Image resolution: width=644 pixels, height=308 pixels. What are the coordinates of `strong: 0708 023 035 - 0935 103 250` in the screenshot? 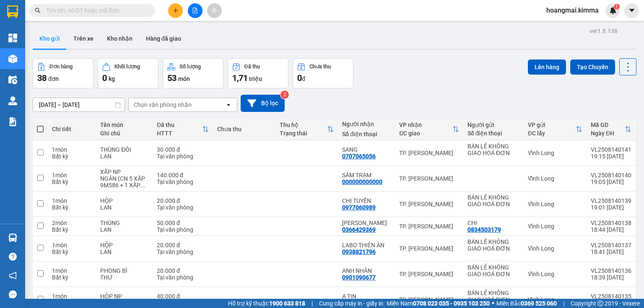 It's located at (451, 303).